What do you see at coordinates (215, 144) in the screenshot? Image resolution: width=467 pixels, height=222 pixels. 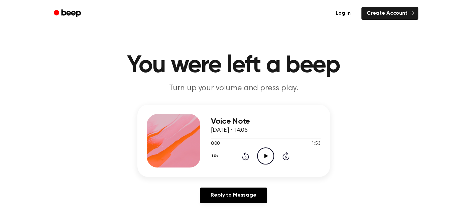 I see `span: 0:00` at bounding box center [215, 144].